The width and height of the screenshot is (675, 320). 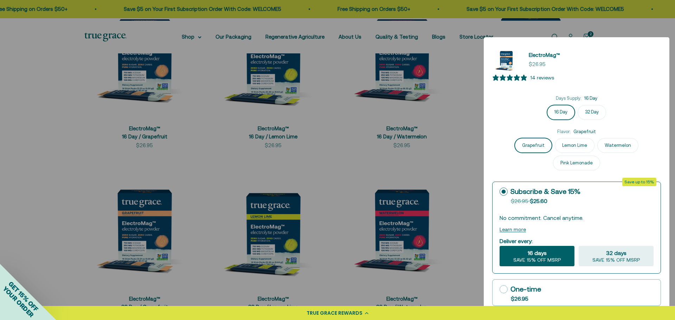 What do you see at coordinates (591, 98) in the screenshot?
I see `span: 16 Day` at bounding box center [591, 98].